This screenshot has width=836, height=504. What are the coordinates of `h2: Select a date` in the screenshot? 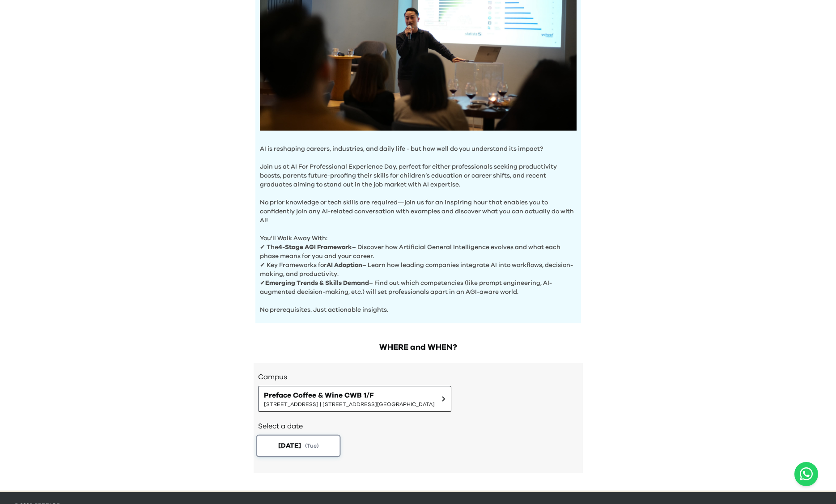 It's located at (418, 426).